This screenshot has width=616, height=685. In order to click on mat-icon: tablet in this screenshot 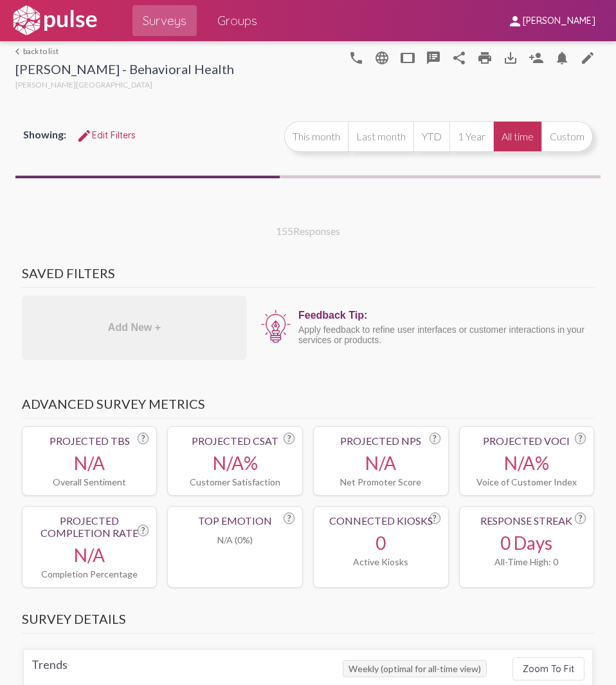, I will do `click(408, 58)`.